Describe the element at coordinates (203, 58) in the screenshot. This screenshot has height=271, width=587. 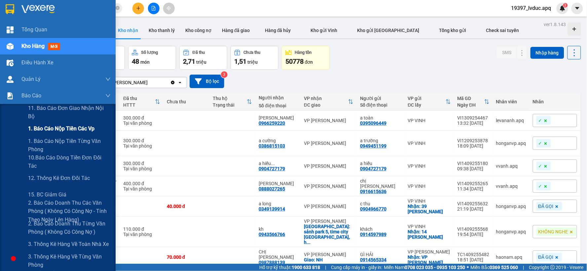
I see `button: Đã thu2,71 triệu` at that location.